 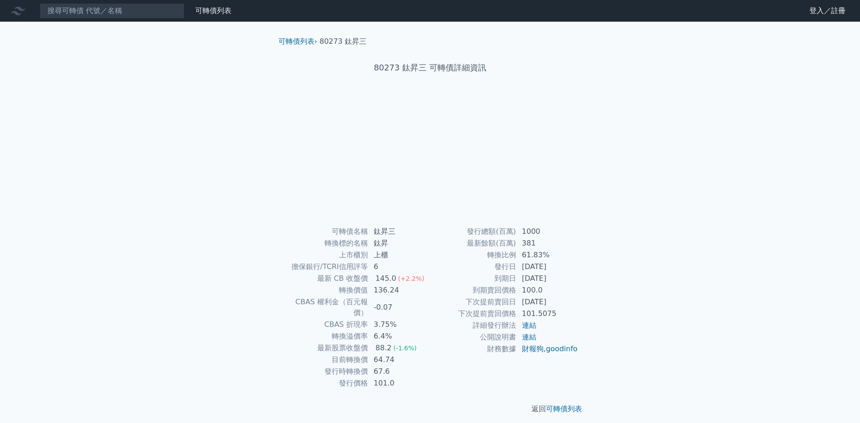 I want to click on td: 發行價格, so click(x=325, y=384).